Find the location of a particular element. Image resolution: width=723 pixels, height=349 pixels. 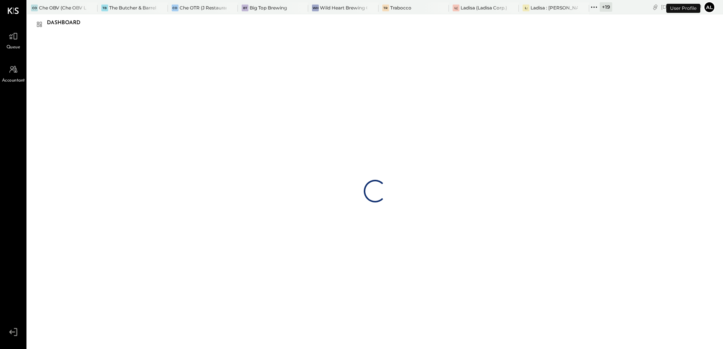

button: al is located at coordinates (709, 7).